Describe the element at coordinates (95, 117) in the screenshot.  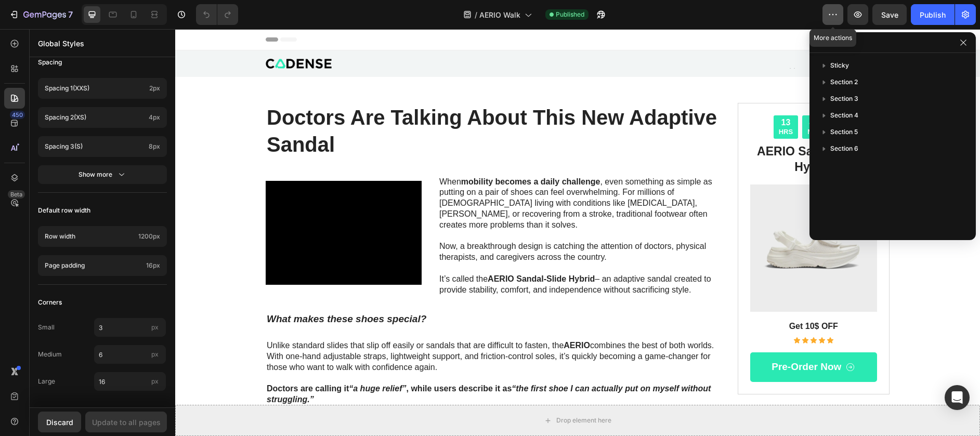
I see `p: Spacing 2` at that location.